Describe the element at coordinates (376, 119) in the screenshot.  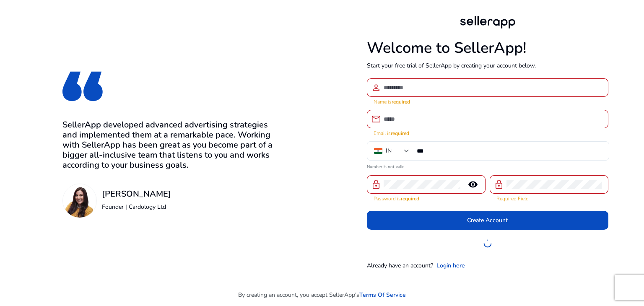
I see `span: email` at that location.